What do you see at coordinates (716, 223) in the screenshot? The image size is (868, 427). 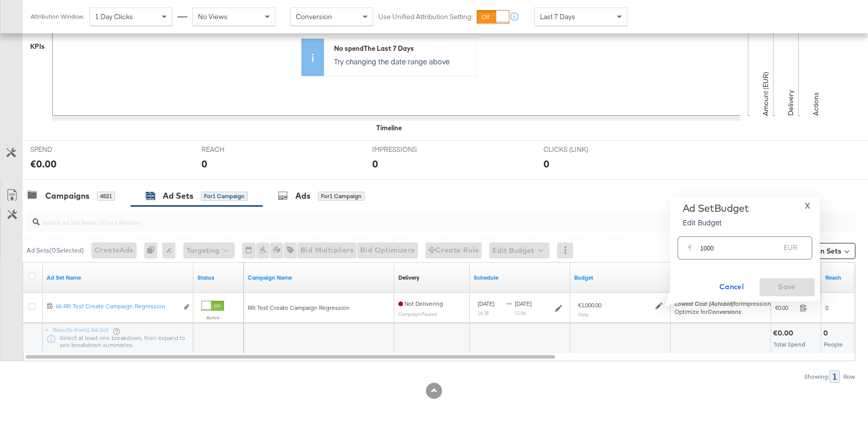 I see `p: Edit Budget` at bounding box center [716, 223].